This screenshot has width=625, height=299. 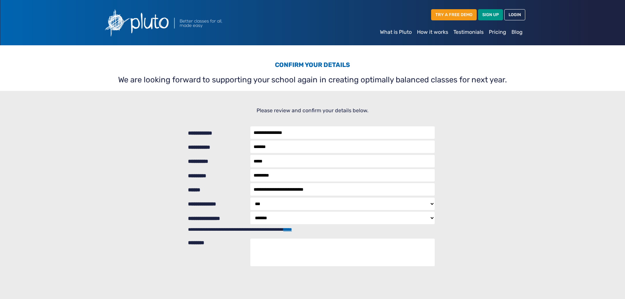 What do you see at coordinates (469, 32) in the screenshot?
I see `a: Testimonials` at bounding box center [469, 32].